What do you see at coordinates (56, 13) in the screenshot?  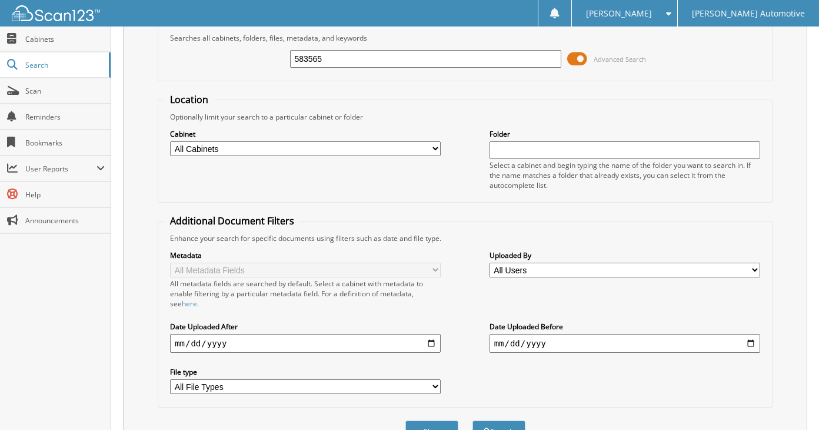 I see `img: scan123-logo-white.svg` at bounding box center [56, 13].